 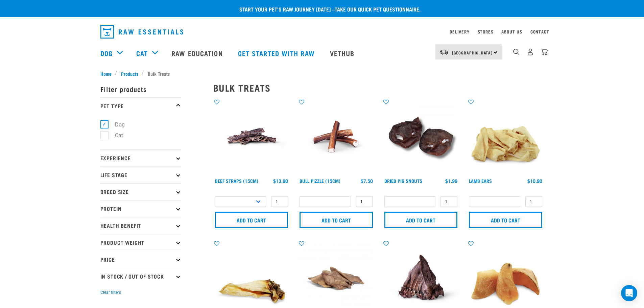 What do you see at coordinates (107, 53) in the screenshot?
I see `a: Dog` at bounding box center [107, 53].